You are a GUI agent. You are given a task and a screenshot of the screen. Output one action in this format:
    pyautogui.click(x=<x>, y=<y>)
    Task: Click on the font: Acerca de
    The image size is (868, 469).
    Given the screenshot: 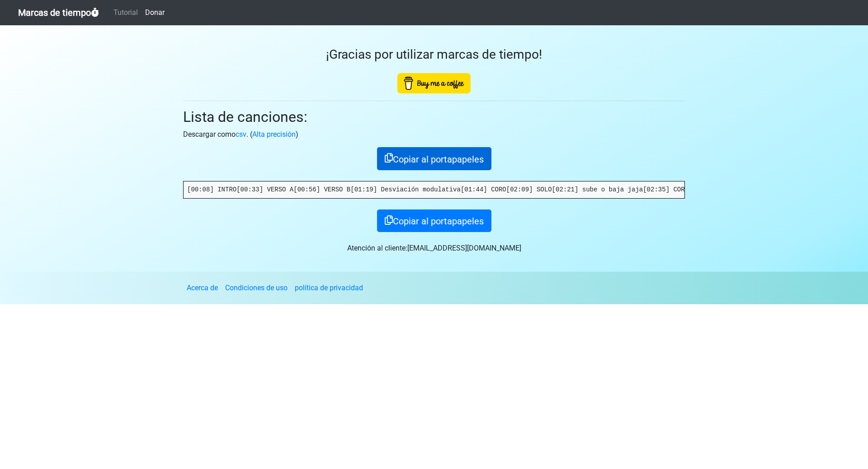 What is the action you would take?
    pyautogui.click(x=202, y=288)
    